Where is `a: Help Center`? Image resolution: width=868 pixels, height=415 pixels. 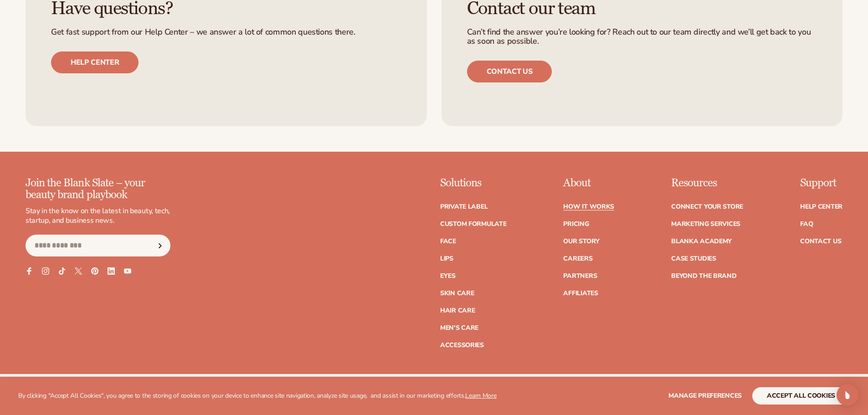
a: Help Center is located at coordinates (821, 207).